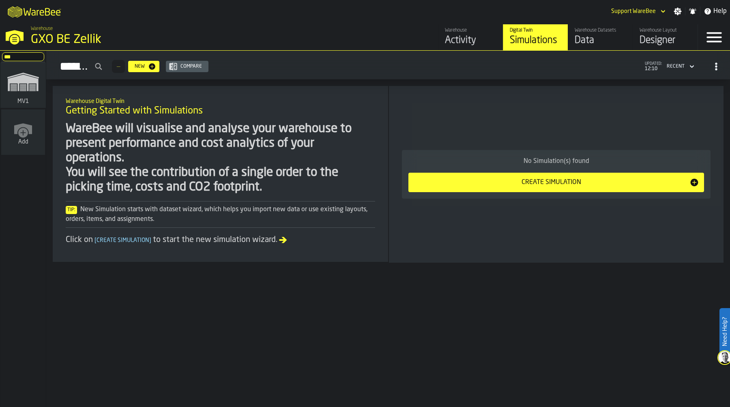 This screenshot has height=407, width=730. What do you see at coordinates (471, 41) in the screenshot?
I see `div: Activity` at bounding box center [471, 41].